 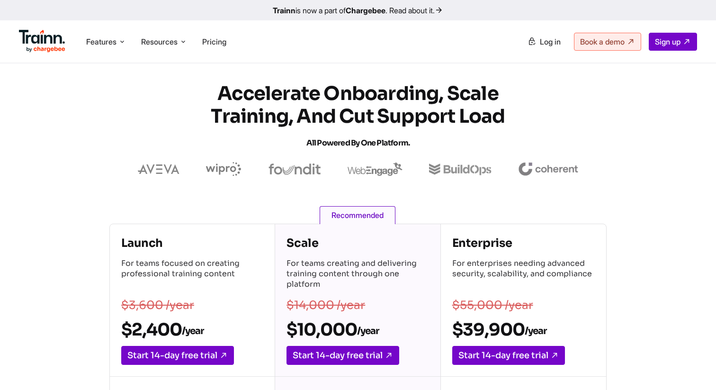 What do you see at coordinates (159, 42) in the screenshot?
I see `span: Resources` at bounding box center [159, 42].